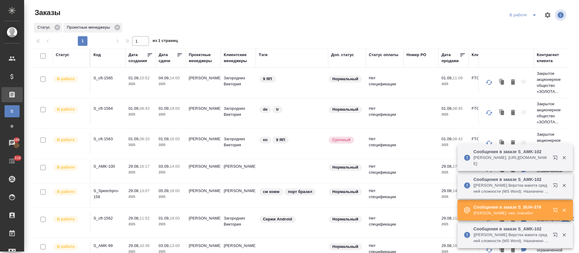 This screenshot has width=579, height=253. What do you see at coordinates (144, 166) in the screenshot?
I see `p: 16:17` at bounding box center [144, 166].